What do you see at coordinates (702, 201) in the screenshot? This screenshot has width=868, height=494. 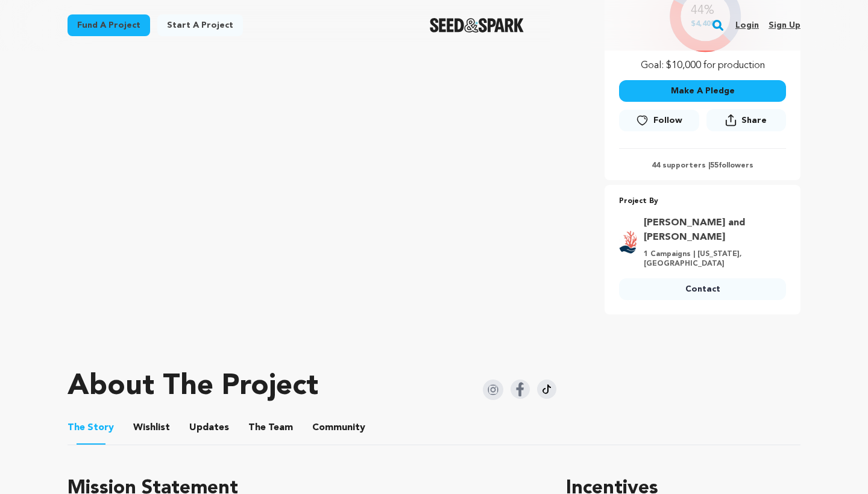 I see `p: Project By` at bounding box center [702, 201].